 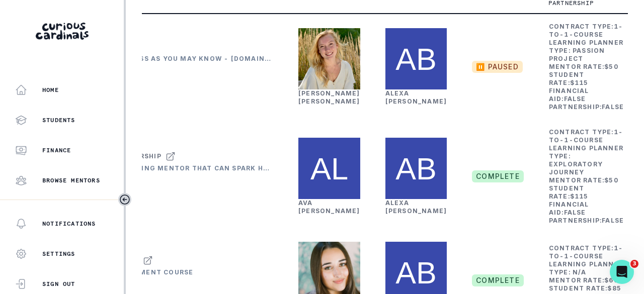 What do you see at coordinates (69, 223) in the screenshot?
I see `p: Notifications` at bounding box center [69, 223].